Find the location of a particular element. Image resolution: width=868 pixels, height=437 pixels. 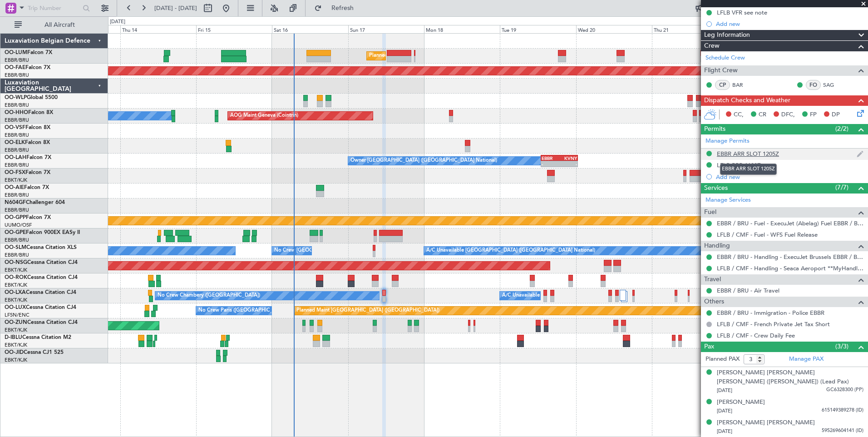

span: OO-FAE is located at coordinates (15, 68).